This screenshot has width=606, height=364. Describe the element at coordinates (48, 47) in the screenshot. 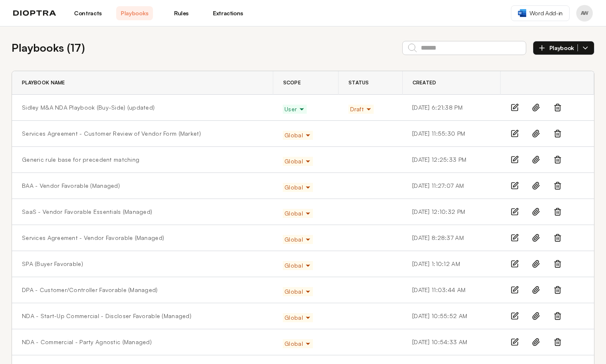

I see `h2: Playbooks ( 17 )` at that location.